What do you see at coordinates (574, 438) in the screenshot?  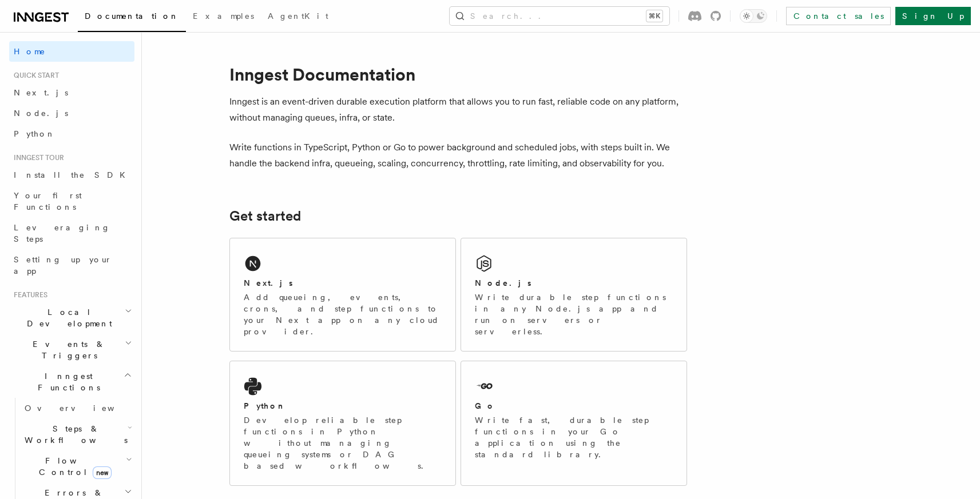 I see `p: Write fast, durable step functions in your Go application using the standard library.` at bounding box center [574, 438].